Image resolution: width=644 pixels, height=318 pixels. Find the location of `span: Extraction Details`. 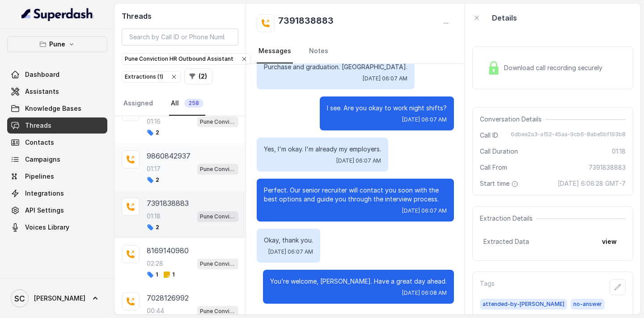

span: Extraction Details is located at coordinates (508, 219).